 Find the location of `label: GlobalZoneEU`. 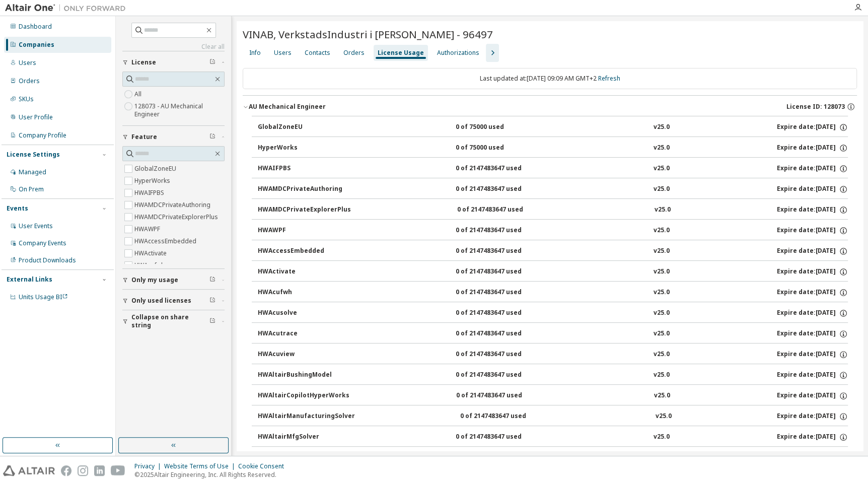

label: GlobalZoneEU is located at coordinates (156, 169).